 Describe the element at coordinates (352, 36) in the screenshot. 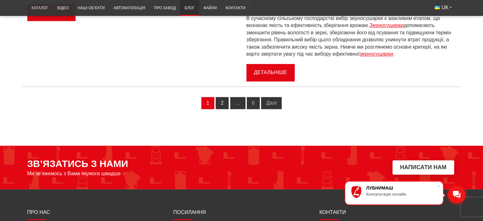

I see `p: В сучасному сільському господарстві вибір зерносушарки є важливим етапом, що визначає якість та е...` at that location.